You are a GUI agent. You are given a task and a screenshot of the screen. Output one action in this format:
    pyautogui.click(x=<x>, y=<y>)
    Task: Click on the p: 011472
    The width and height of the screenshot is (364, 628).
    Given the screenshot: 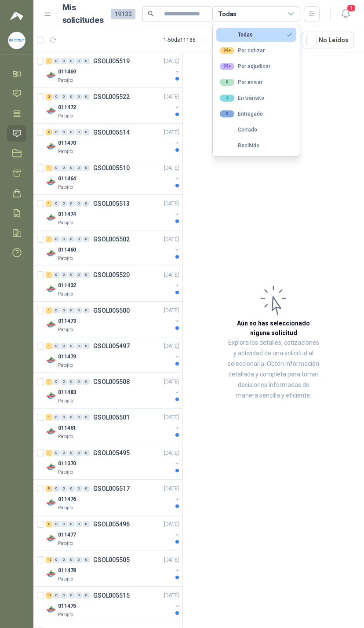 What is the action you would take?
    pyautogui.click(x=67, y=108)
    